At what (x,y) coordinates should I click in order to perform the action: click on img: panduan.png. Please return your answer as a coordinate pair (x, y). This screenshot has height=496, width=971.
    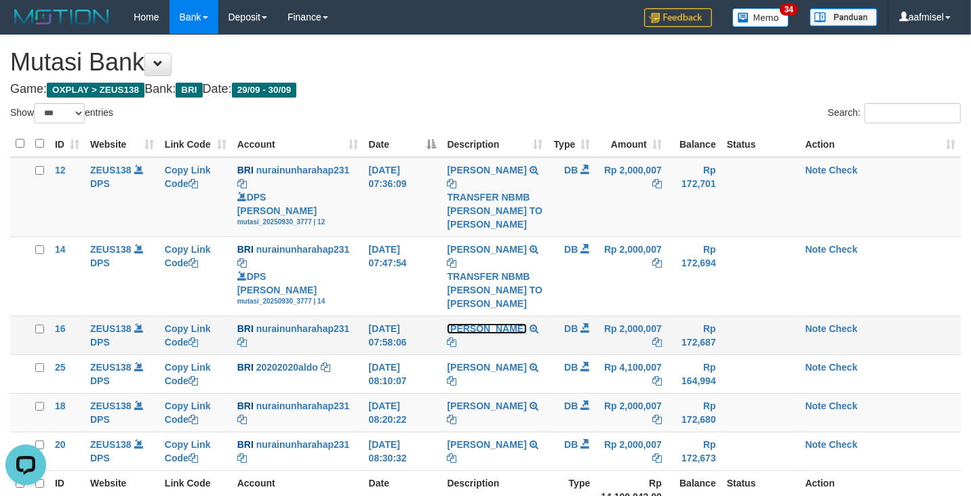
    Looking at the image, I should click on (844, 17).